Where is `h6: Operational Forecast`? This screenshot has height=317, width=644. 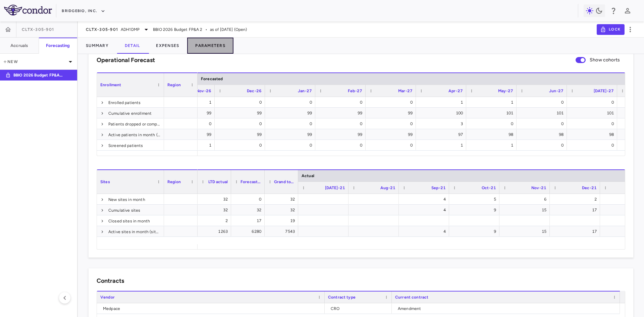 h6: Operational Forecast is located at coordinates (126, 60).